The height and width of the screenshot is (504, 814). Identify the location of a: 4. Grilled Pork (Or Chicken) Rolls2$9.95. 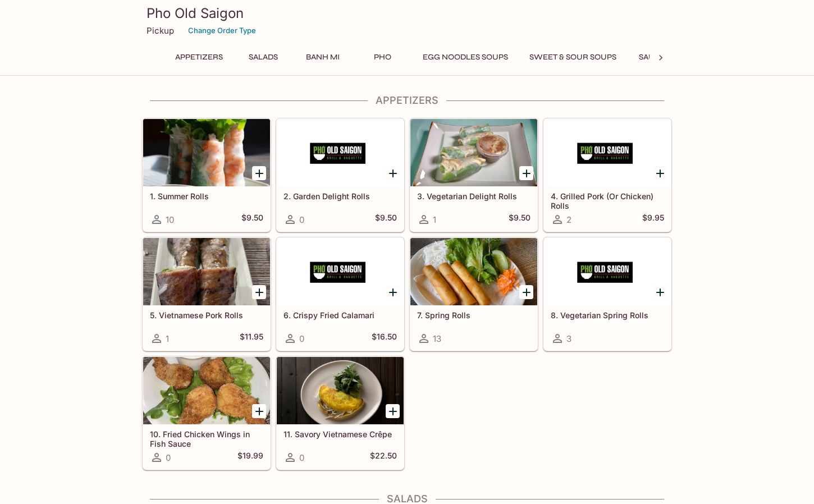
(608, 175).